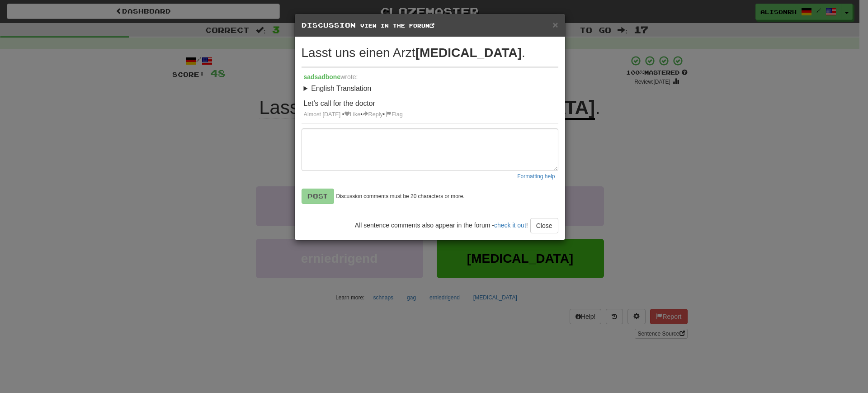  I want to click on summary: English Translation, so click(430, 89).